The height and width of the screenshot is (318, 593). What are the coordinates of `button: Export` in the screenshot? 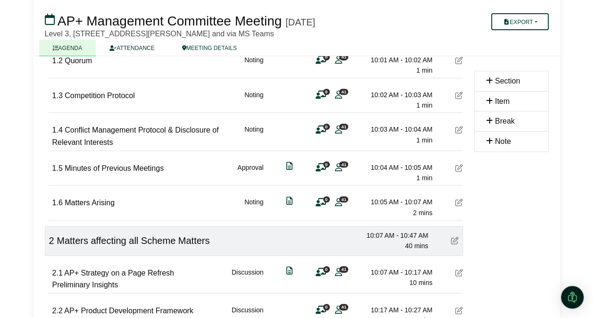 It's located at (519, 22).